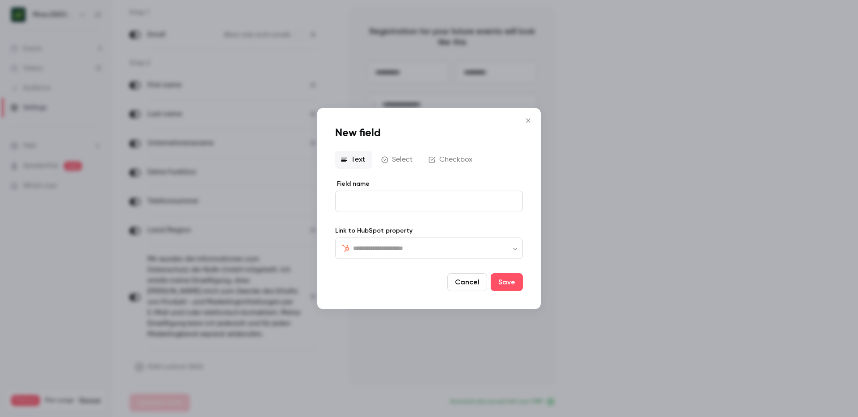 The width and height of the screenshot is (858, 417). What do you see at coordinates (507, 282) in the screenshot?
I see `button: Save` at bounding box center [507, 282].